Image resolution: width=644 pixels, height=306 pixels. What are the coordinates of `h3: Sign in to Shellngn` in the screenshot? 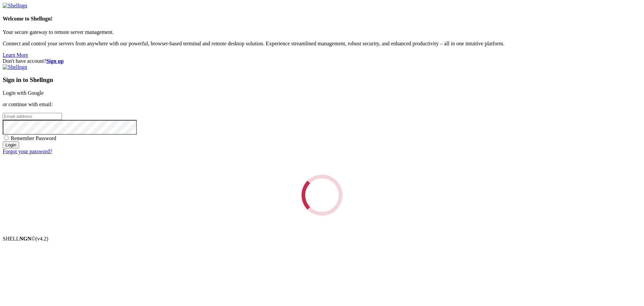 It's located at (322, 80).